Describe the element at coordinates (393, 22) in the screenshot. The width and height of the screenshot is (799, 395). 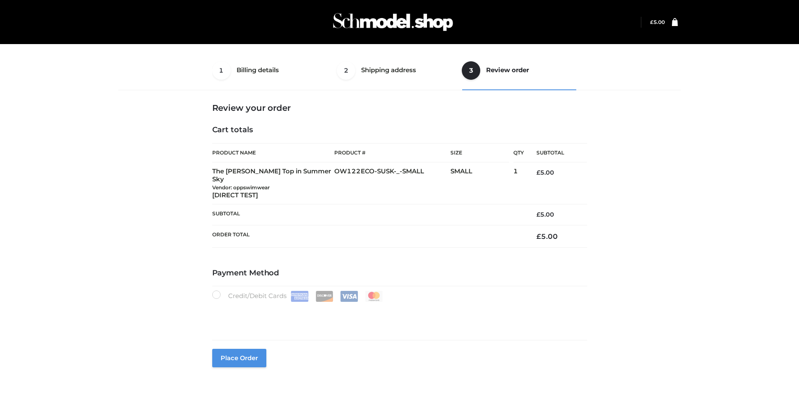
I see `img: Schmodel Admin 964` at that location.